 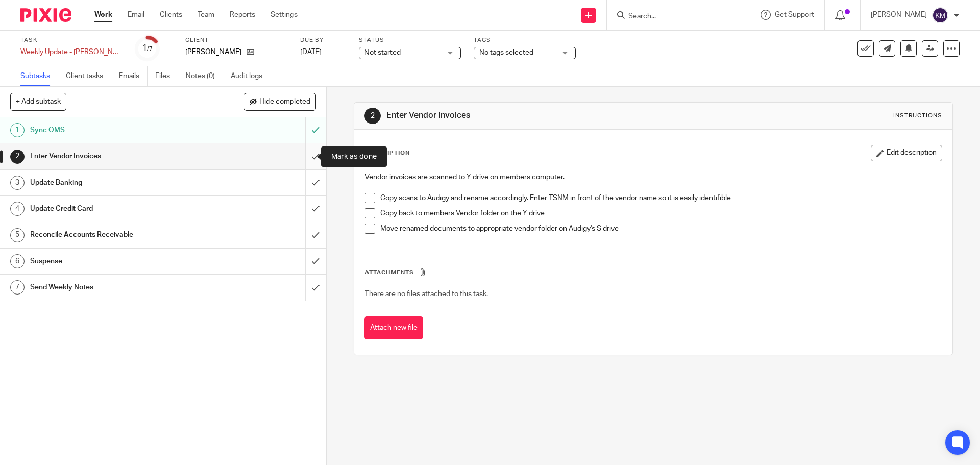 What do you see at coordinates (906, 153) in the screenshot?
I see `button: Edit description` at bounding box center [906, 153].